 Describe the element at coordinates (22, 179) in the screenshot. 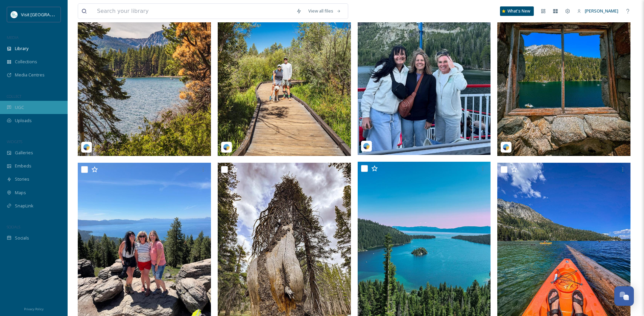

I see `span: Stories` at that location.